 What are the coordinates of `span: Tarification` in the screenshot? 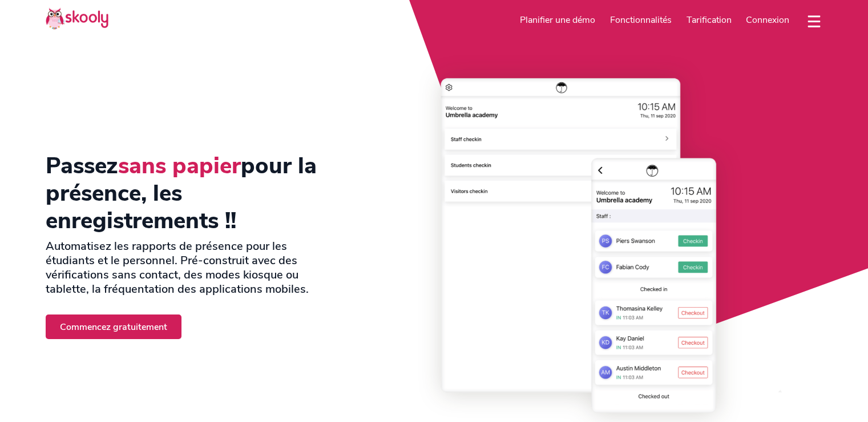 It's located at (709, 20).